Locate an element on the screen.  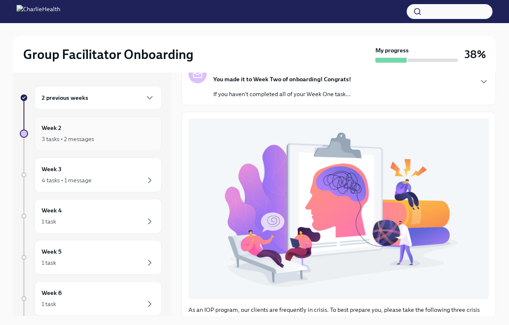
a: Week 23 tasks • 2 messages is located at coordinates (91, 134).